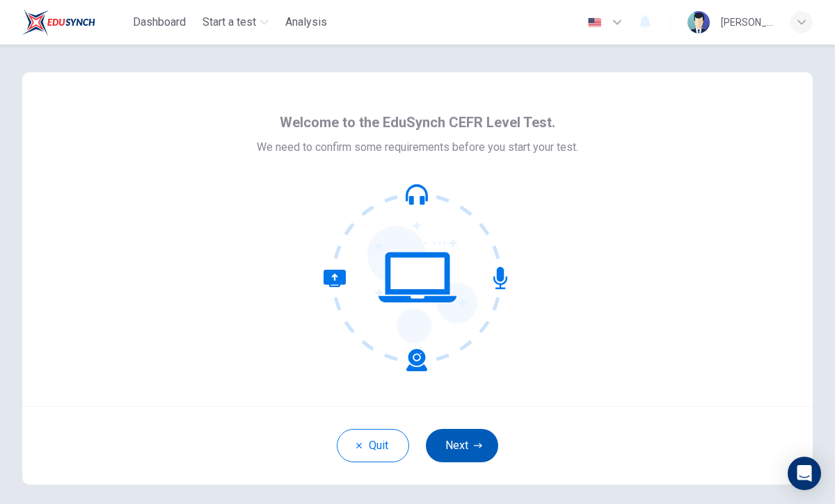 The image size is (835, 504). Describe the element at coordinates (418, 122) in the screenshot. I see `span: Welcome to the EduSynch CEFR Level Test.` at that location.